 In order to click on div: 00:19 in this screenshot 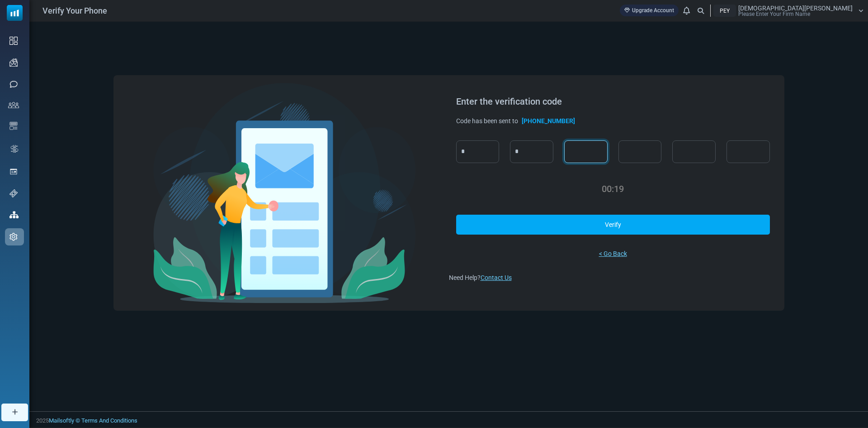, I will do `click(613, 189)`.